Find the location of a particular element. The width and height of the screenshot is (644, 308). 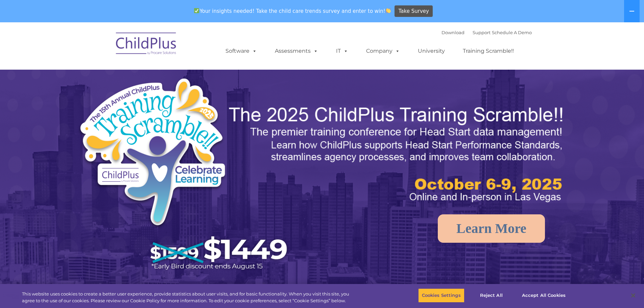

button: Reject All is located at coordinates (491, 296).